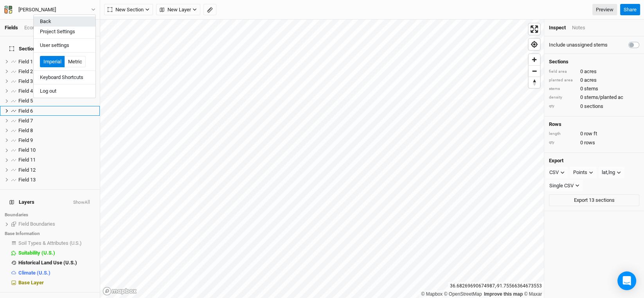 The height and width of the screenshot is (298, 644). I want to click on div: Economics, so click(37, 27).